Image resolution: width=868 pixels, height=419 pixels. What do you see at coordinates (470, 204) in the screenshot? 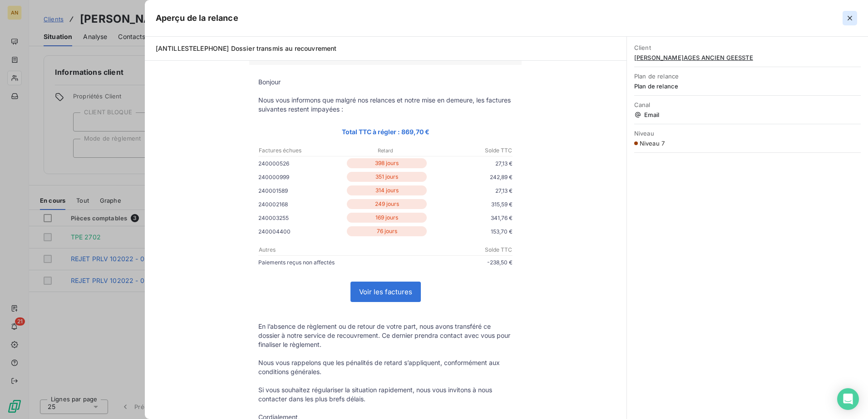
I see `p: 315,59 €` at bounding box center [470, 204].